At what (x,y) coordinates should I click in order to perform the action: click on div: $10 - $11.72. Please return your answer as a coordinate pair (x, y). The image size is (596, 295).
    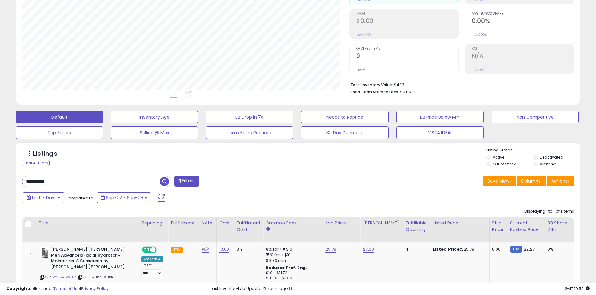
    Looking at the image, I should click on (292, 273).